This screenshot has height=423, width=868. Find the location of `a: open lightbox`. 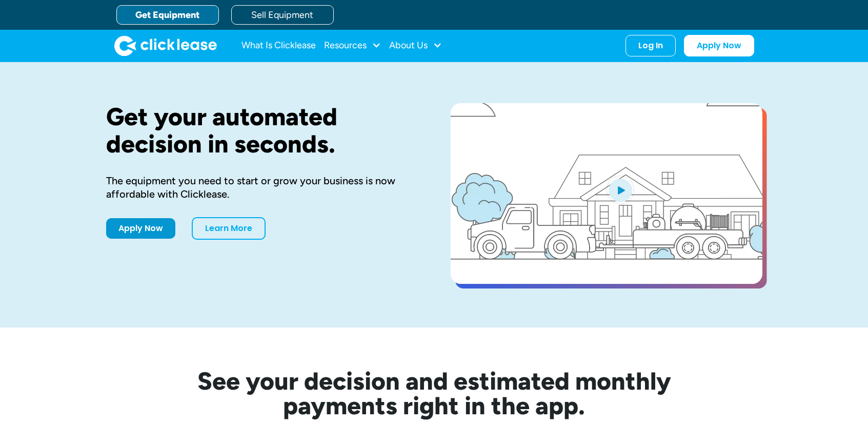

a: open lightbox is located at coordinates (607, 193).